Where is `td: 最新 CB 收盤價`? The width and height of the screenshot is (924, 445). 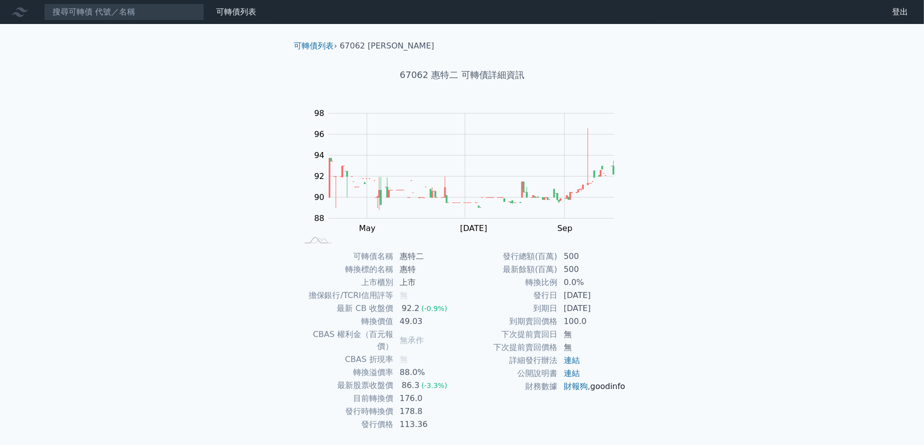 td: 最新 CB 收盤價 is located at coordinates (346, 309).